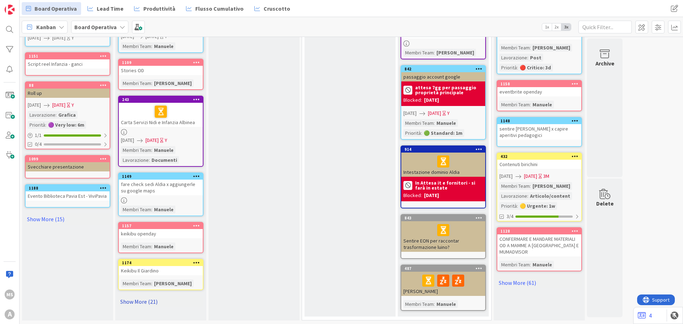 The height and width of the screenshot is (324, 683). What do you see at coordinates (162, 100) in the screenshot?
I see `div: 243` at bounding box center [162, 100].